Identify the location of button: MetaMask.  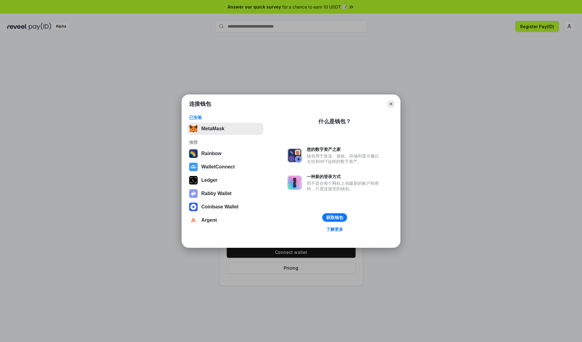
(225, 129).